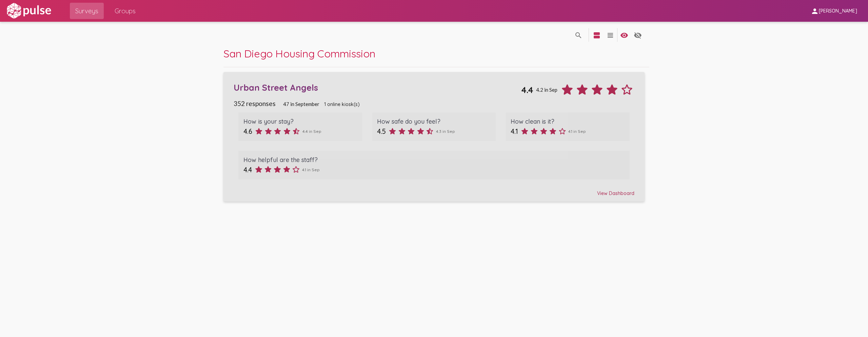 The image size is (868, 337). What do you see at coordinates (434, 136) in the screenshot?
I see `a: Urban Street Angels4.44.2 in Sep352 responses47 in September1 online kiosk(s)How is your stay?4.6...` at bounding box center [434, 136].